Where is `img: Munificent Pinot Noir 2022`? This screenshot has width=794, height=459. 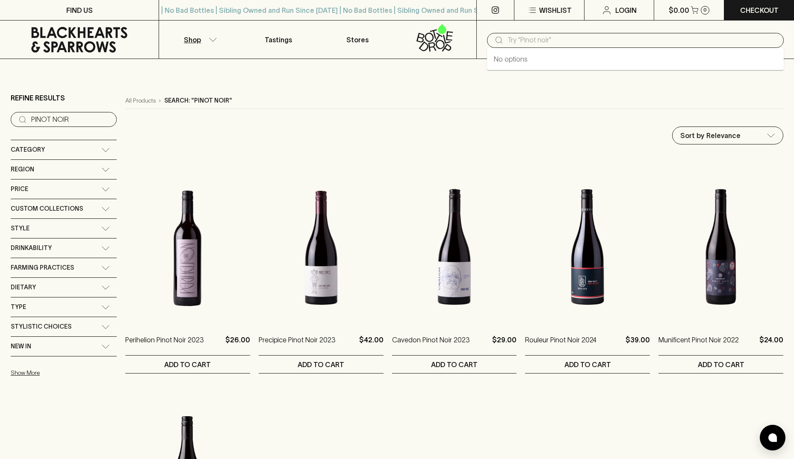
img: Munificent Pinot Noir 2022 is located at coordinates (721, 247).